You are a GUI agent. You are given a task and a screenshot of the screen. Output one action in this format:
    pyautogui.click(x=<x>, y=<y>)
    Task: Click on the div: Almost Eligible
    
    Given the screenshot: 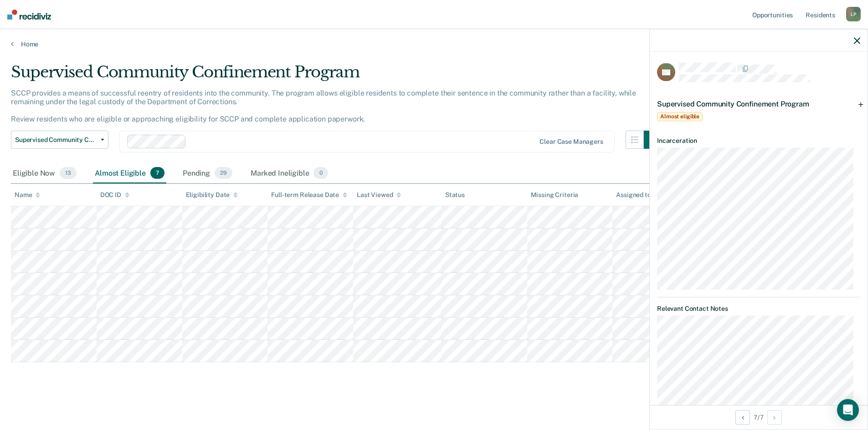 What is the action you would take?
    pyautogui.click(x=130, y=174)
    